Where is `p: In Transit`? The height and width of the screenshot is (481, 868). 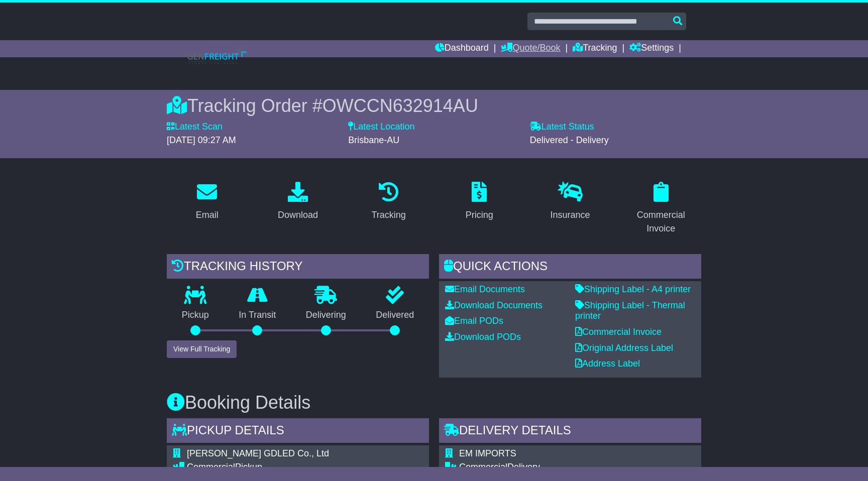 p: In Transit is located at coordinates (258, 315).